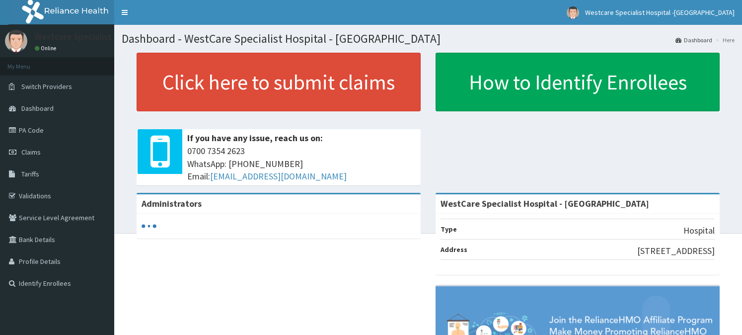 Image resolution: width=742 pixels, height=335 pixels. I want to click on span: Claims, so click(31, 152).